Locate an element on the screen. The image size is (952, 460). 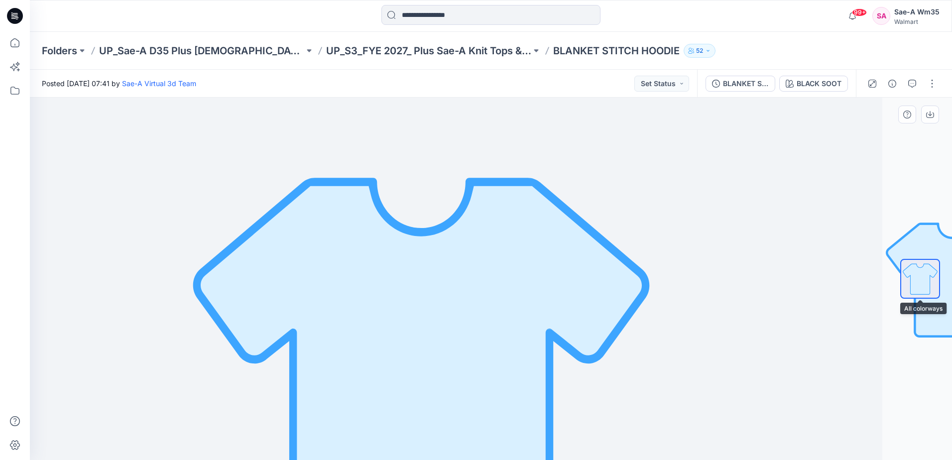
p: Folders is located at coordinates (59, 51).